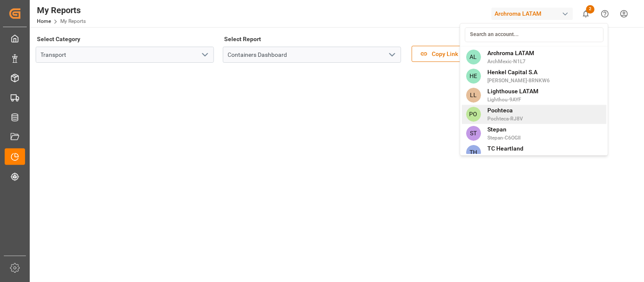  I want to click on span: Pochteca, so click(506, 110).